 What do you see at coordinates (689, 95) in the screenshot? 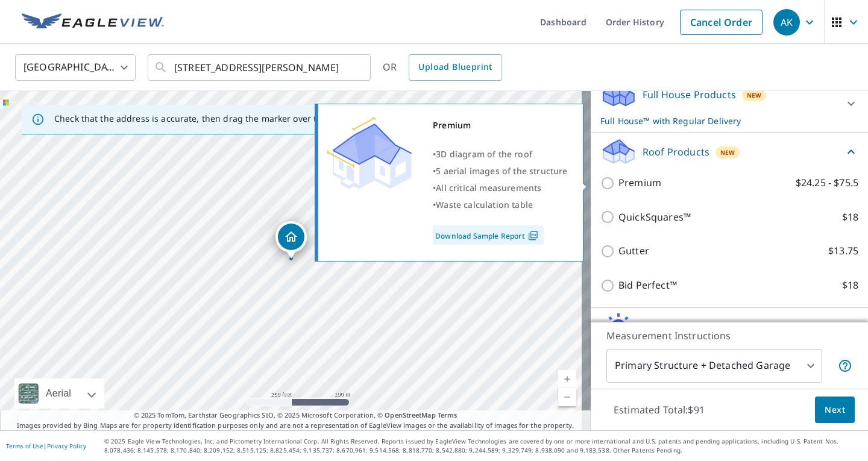
I see `p: Full House Products` at bounding box center [689, 95].